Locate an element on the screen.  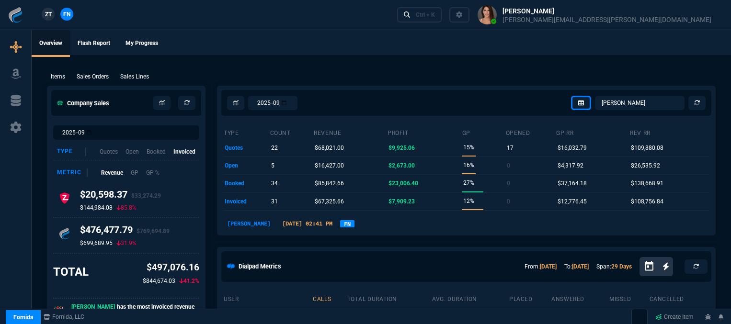
p: 22 is located at coordinates (274, 148).